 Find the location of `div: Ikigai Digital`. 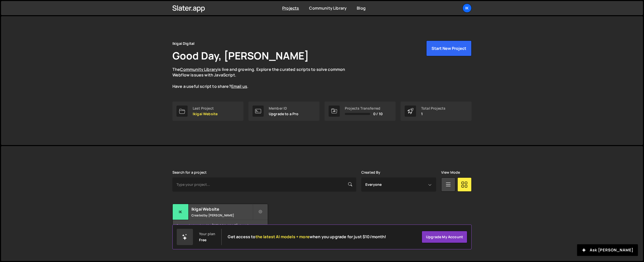

div: Ikigai Digital is located at coordinates (184, 43).